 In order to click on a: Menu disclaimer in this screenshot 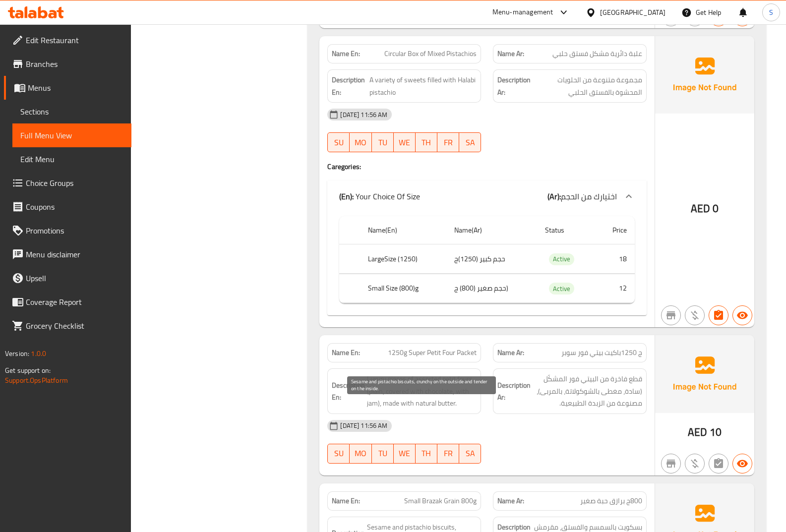, I will do `click(67, 254)`.